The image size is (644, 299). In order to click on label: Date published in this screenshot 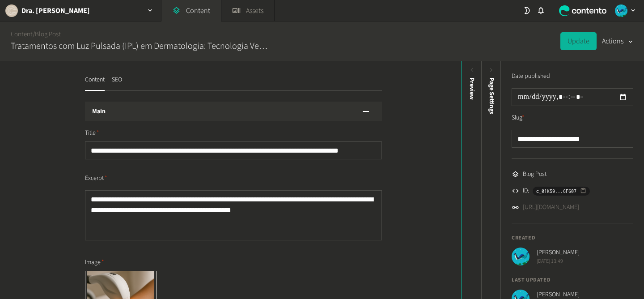, I will do `click(531, 76)`.